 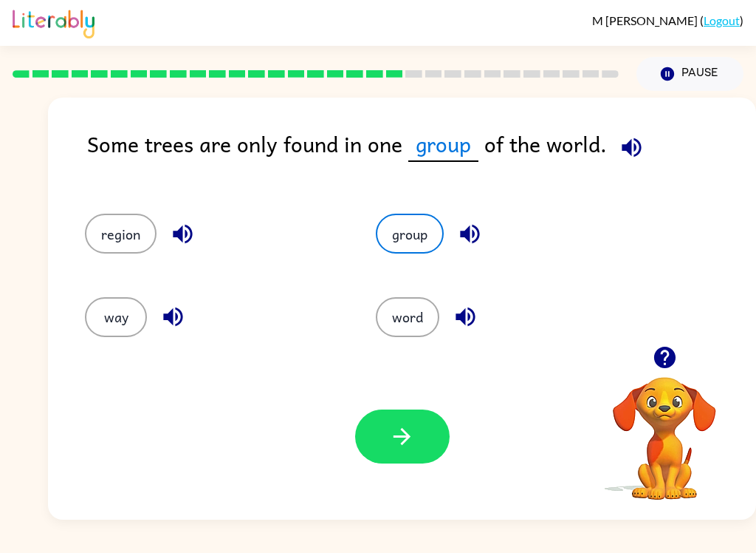 What do you see at coordinates (444, 144) in the screenshot?
I see `span: group` at bounding box center [444, 144].